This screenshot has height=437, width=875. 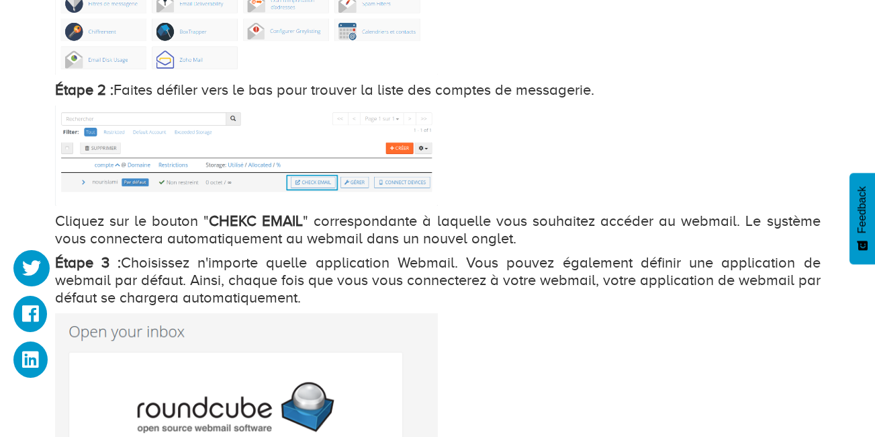 What do you see at coordinates (438, 280) in the screenshot?
I see `p: Choisissez n'importe quelle application Webmail. Vous pouvez également définir une application de...` at bounding box center [438, 280].